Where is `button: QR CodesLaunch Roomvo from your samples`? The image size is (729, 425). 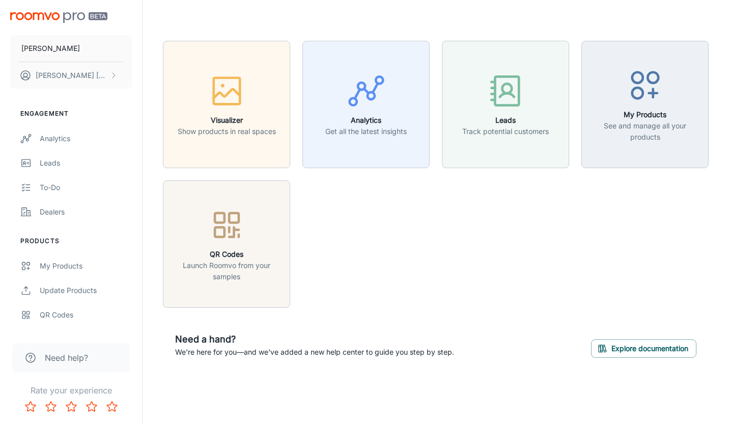
button: QR CodesLaunch Roomvo from your samples is located at coordinates (227, 244).